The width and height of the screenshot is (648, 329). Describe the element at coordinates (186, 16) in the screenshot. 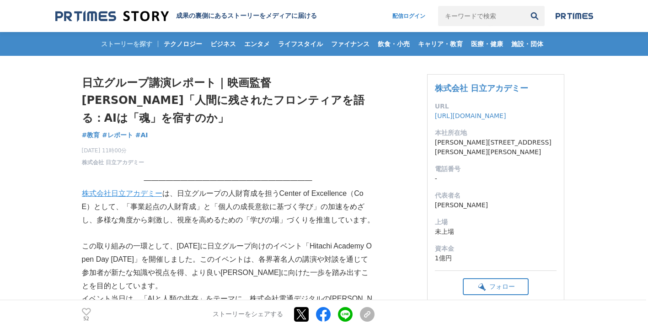

I see `a: 成果の裏側にあるストーリーをメディアに届ける 成果の裏側にあるストーリーをメディアに届ける` at that location.